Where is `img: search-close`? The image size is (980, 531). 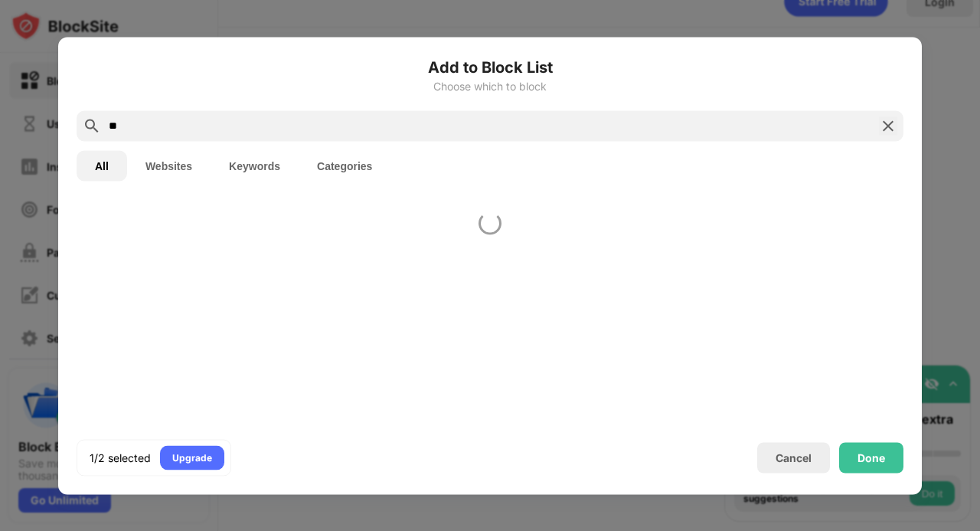
img: search-close is located at coordinates (888, 126).